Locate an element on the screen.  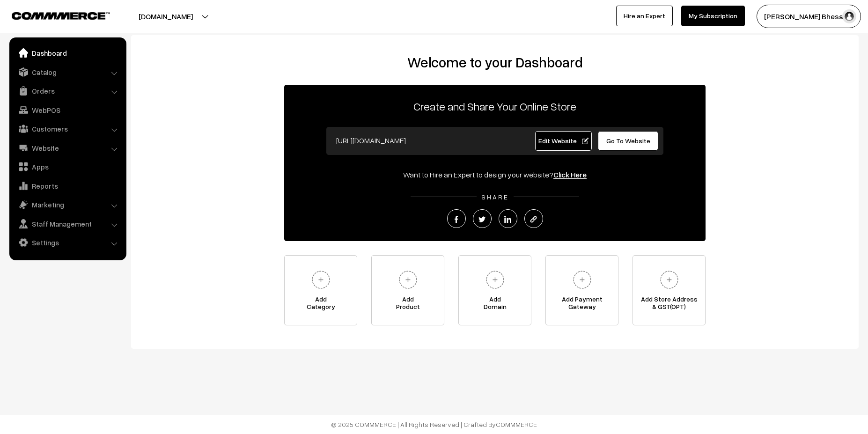
a: AddCategory is located at coordinates (321, 290).